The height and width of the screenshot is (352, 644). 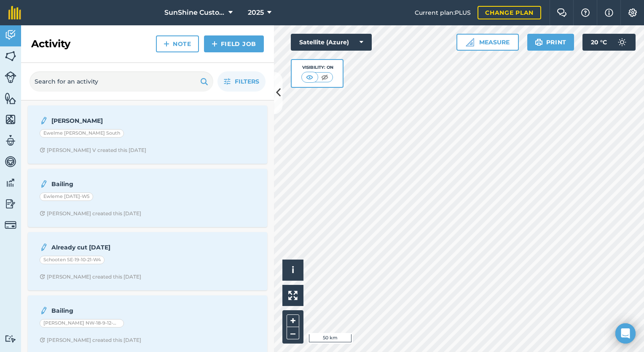 I want to click on span: 2025, so click(x=256, y=13).